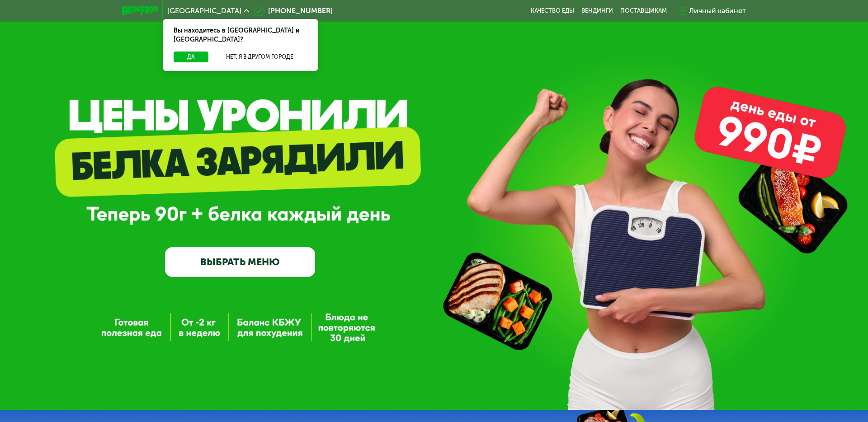 Image resolution: width=868 pixels, height=422 pixels. I want to click on button: Да, so click(191, 57).